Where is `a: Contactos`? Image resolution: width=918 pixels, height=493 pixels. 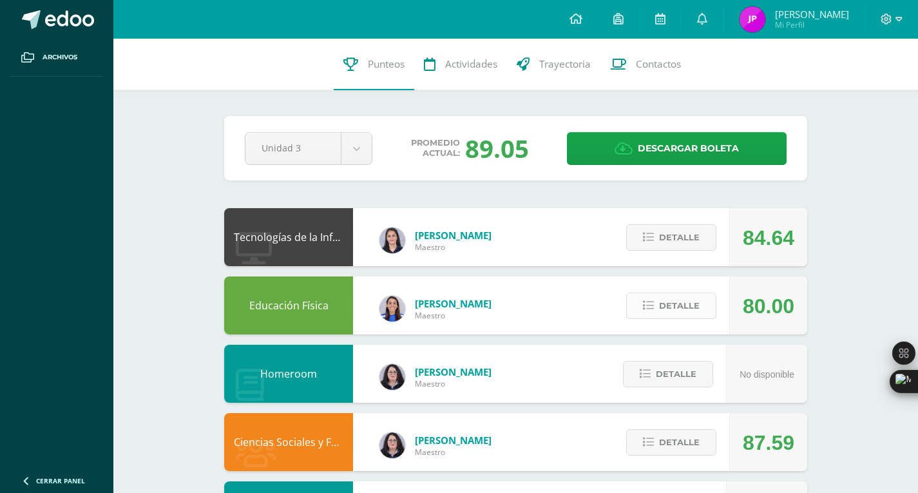 a: Contactos is located at coordinates (645, 64).